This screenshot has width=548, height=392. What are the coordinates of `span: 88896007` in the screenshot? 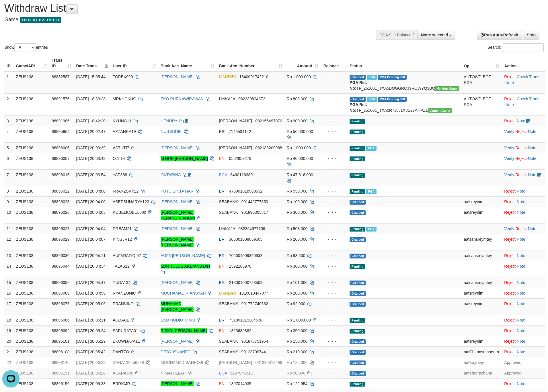 It's located at (60, 158).